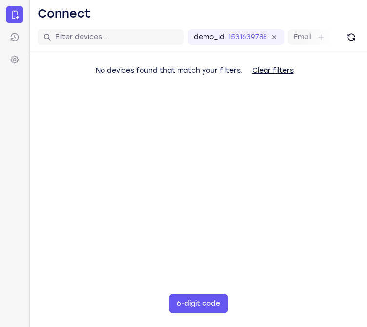  I want to click on label: demo_id, so click(209, 37).